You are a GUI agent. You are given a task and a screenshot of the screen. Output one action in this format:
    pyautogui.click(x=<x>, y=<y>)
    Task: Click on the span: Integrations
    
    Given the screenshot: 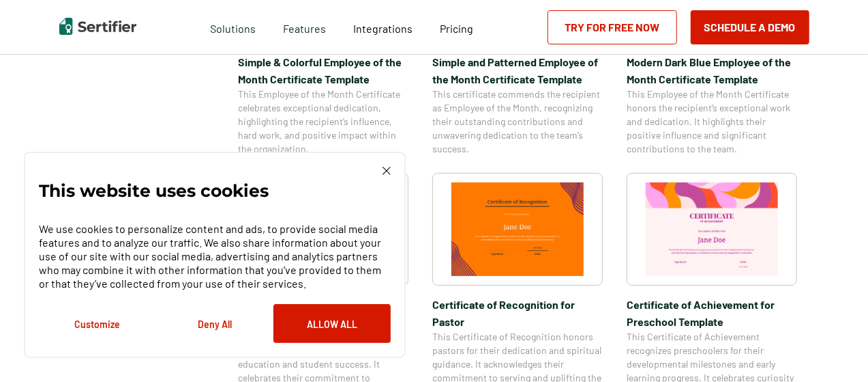 What is the action you would take?
    pyautogui.click(x=383, y=28)
    